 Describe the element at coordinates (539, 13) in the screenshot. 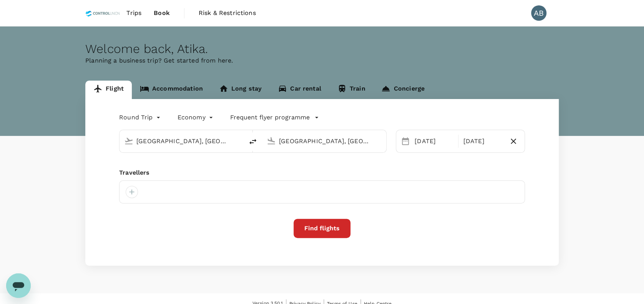

I see `div: AB` at that location.